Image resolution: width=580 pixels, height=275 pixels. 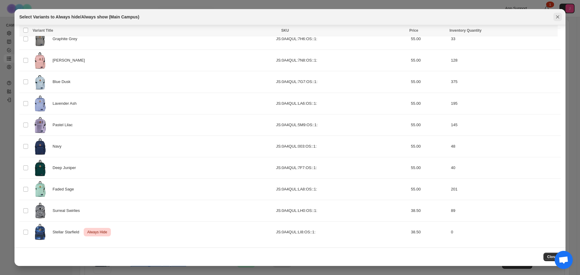 What do you see at coordinates (414, 31) in the screenshot?
I see `span: Price` at bounding box center [414, 31].